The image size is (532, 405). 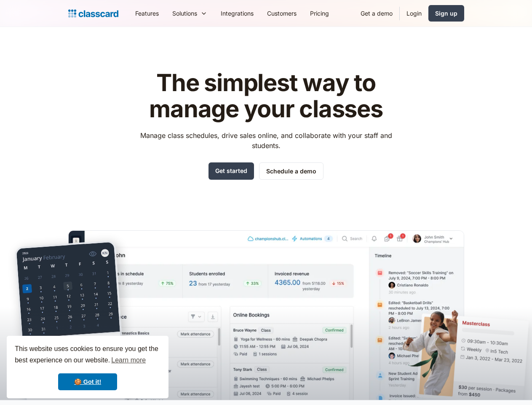 I want to click on div: Sign up, so click(x=447, y=13).